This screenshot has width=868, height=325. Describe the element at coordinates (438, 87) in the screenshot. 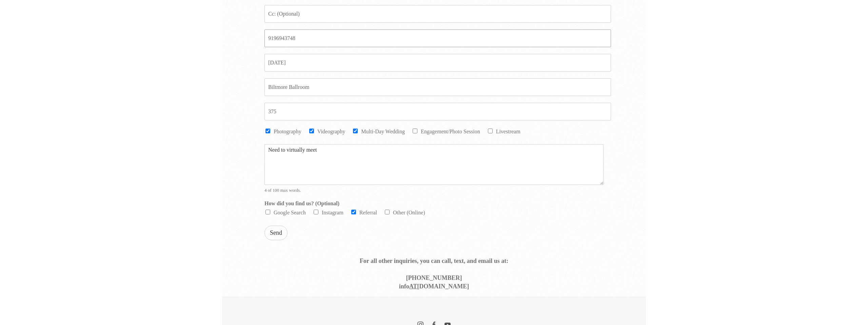

I see `input: Wedding Locations` at that location.